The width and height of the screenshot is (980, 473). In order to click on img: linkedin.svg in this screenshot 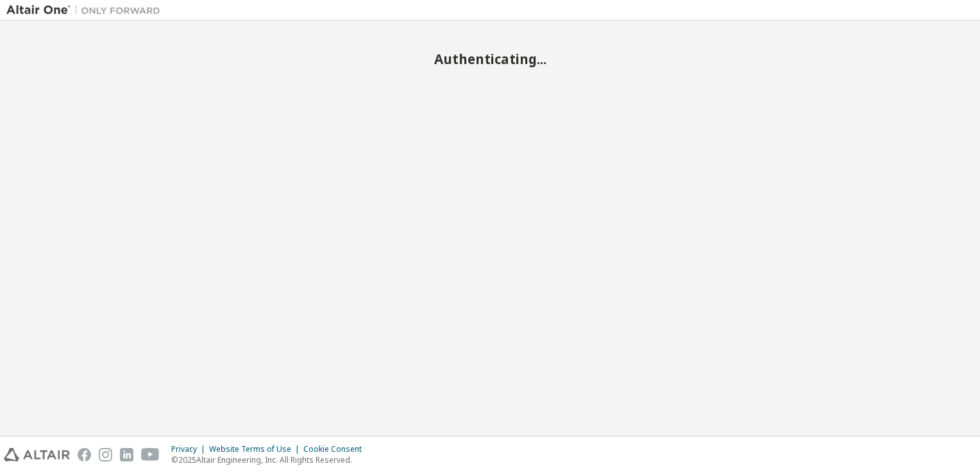, I will do `click(127, 454)`.